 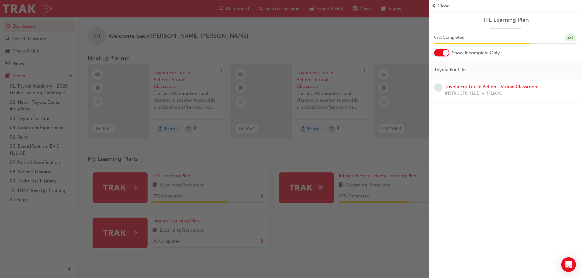 I want to click on a: Toyota For Life In Action - Virtual Classroom, so click(x=491, y=87).